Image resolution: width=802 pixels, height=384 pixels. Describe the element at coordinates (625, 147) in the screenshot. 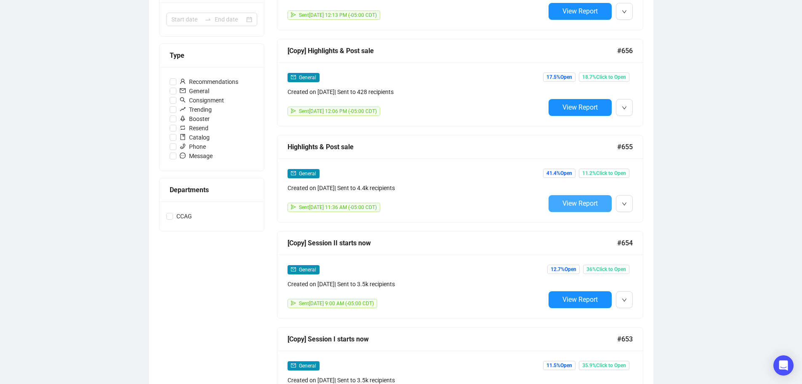

I see `span: #655` at that location.